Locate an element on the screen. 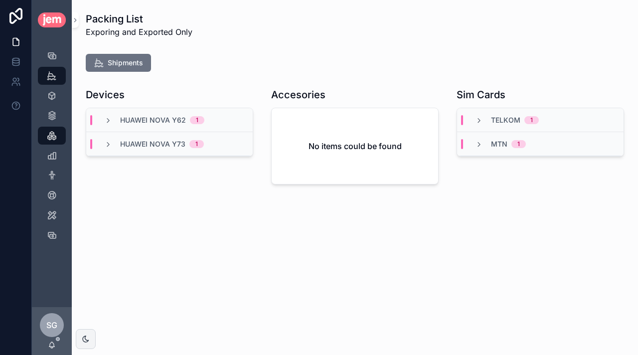 The width and height of the screenshot is (638, 355). img: App logo is located at coordinates (52, 19).